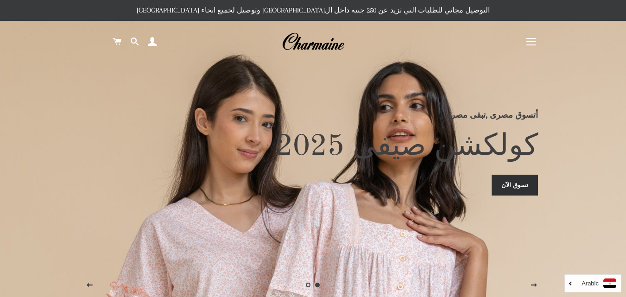 The image size is (626, 297). I want to click on i: Arabic, so click(590, 283).